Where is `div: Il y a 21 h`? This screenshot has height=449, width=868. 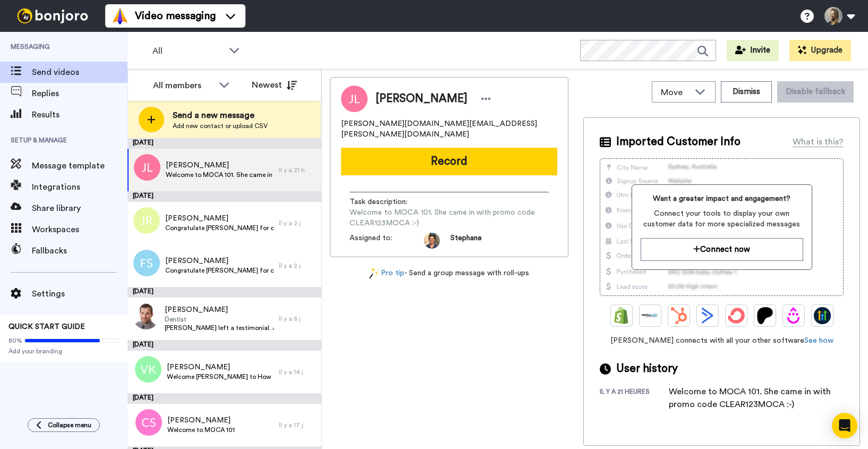
div: Il y a 21 h is located at coordinates (298, 170).